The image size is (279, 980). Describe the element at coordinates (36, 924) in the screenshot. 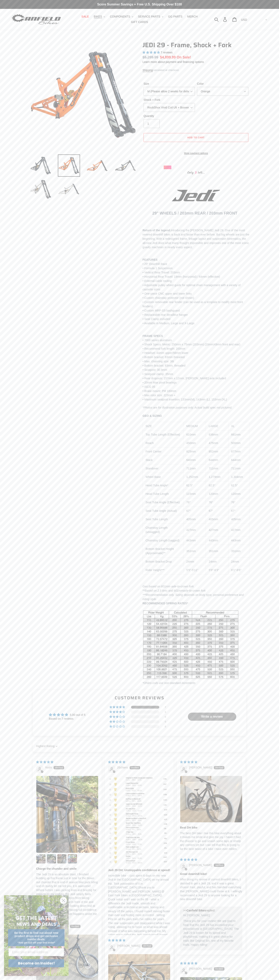

I see `span: NEWS AND DEALS` at that location.